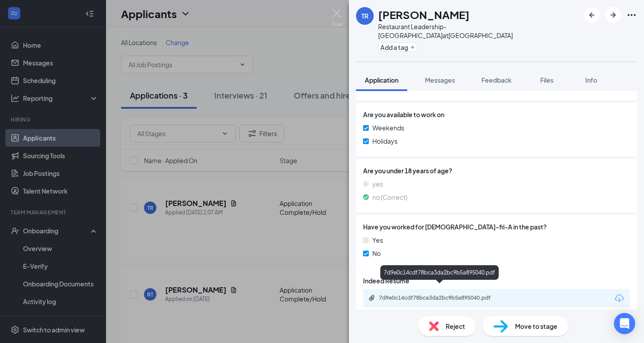 Image resolution: width=644 pixels, height=343 pixels. I want to click on span: Holidays, so click(384, 141).